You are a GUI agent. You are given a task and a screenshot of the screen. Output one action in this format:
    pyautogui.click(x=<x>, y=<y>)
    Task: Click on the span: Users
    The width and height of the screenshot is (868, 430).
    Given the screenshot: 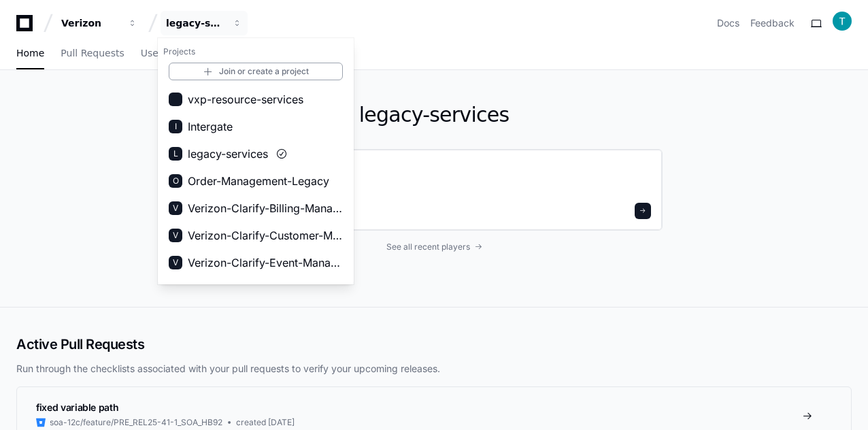 What is the action you would take?
    pyautogui.click(x=154, y=53)
    